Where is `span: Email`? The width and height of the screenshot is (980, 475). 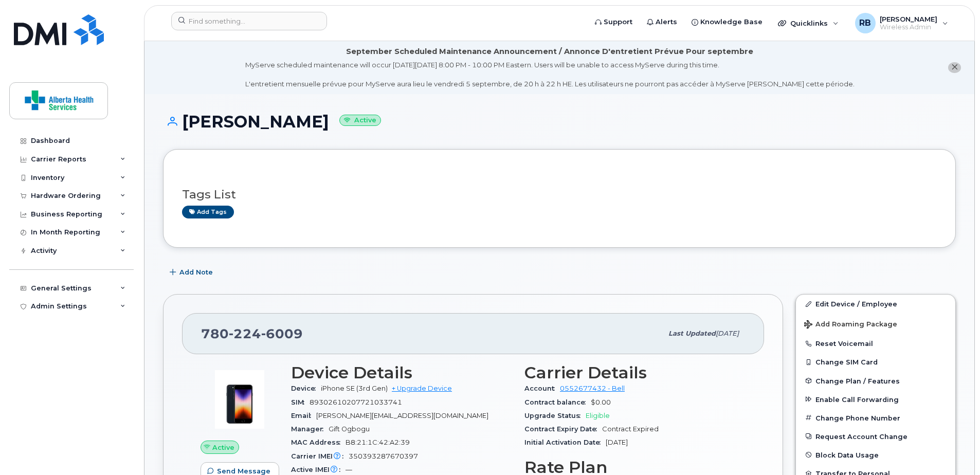
span: Email is located at coordinates (303, 415).